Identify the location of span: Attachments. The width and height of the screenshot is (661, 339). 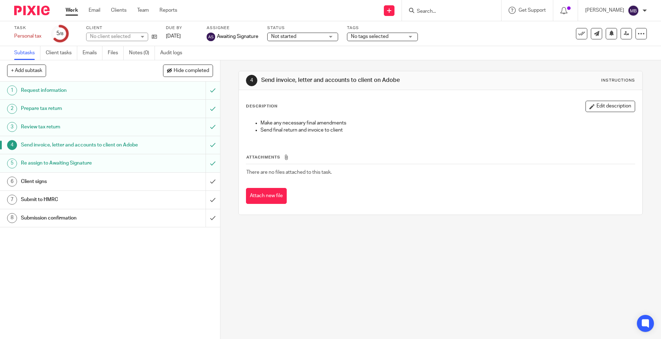
(263, 157).